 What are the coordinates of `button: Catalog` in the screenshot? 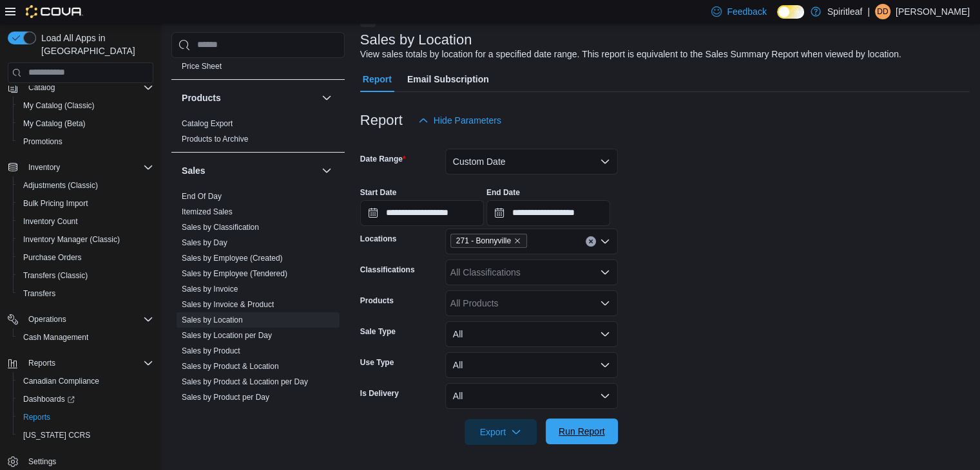 It's located at (81, 87).